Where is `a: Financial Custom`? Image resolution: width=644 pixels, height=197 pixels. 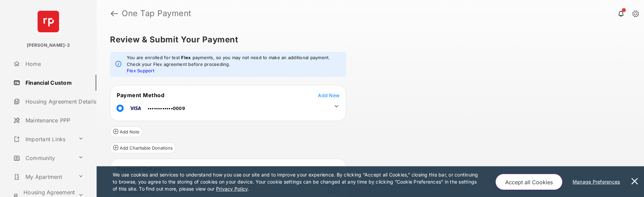
a: Financial Custom is located at coordinates (53, 82).